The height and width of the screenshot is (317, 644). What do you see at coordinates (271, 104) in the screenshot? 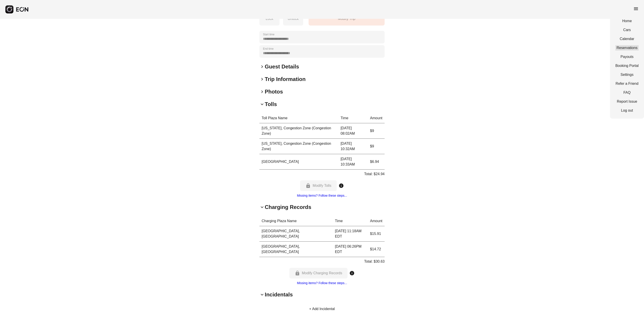
I see `h2: Tolls` at bounding box center [271, 104].